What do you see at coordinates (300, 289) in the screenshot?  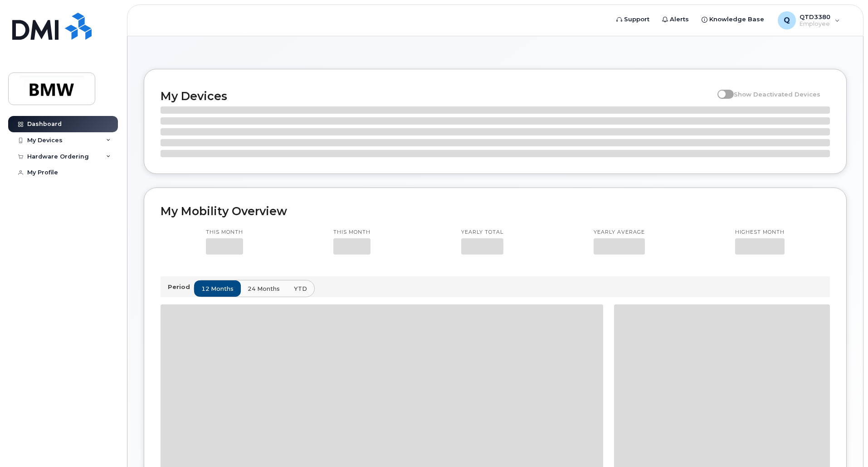 I see `span: YTD` at bounding box center [300, 289].